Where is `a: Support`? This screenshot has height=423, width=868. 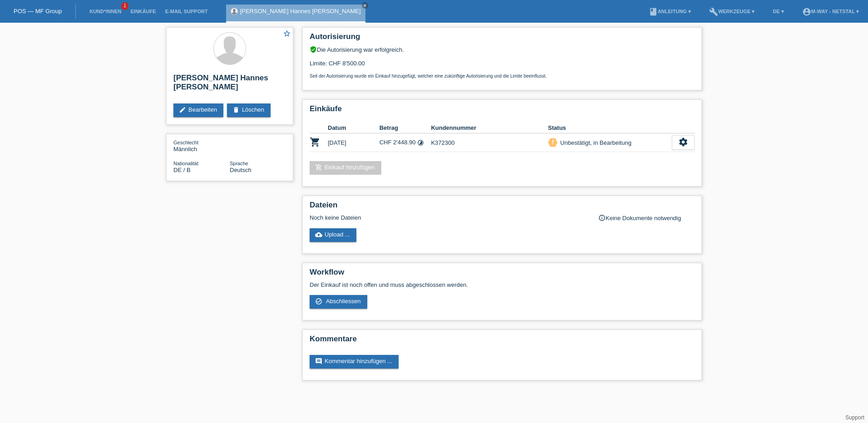
a: Support is located at coordinates (855, 417).